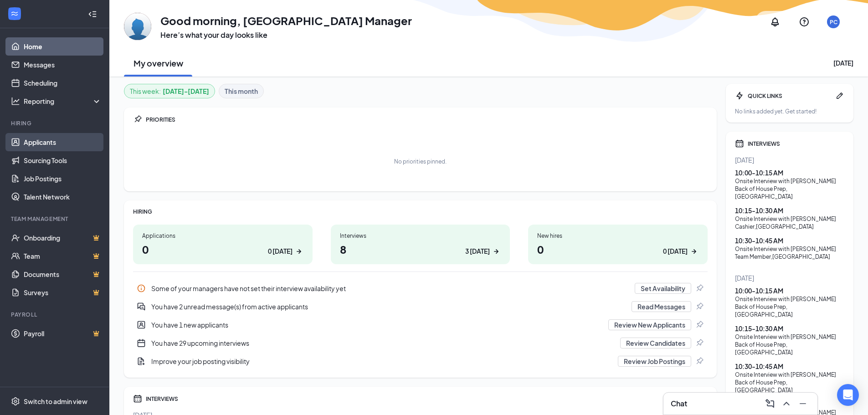 The image size is (868, 415). What do you see at coordinates (803, 403) in the screenshot?
I see `svg: Minimize` at bounding box center [803, 403].